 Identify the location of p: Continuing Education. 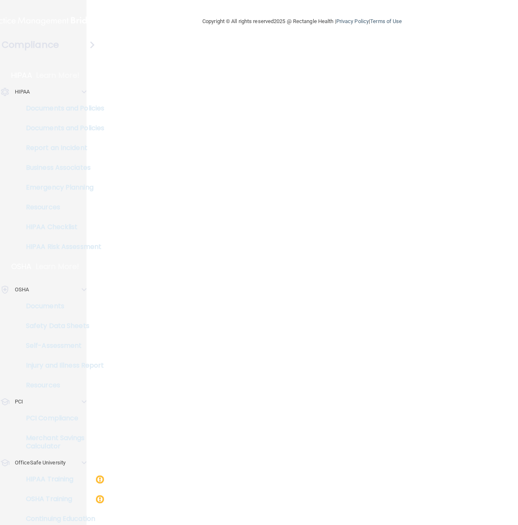
(61, 518).